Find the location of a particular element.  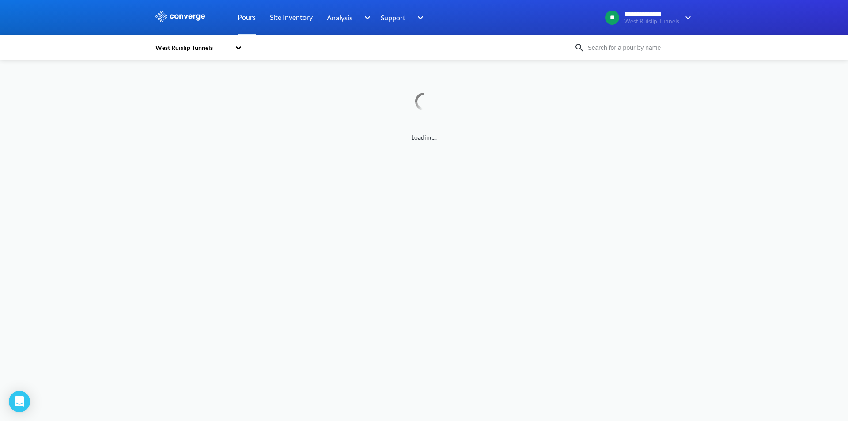

span: Analysis is located at coordinates (340, 17).